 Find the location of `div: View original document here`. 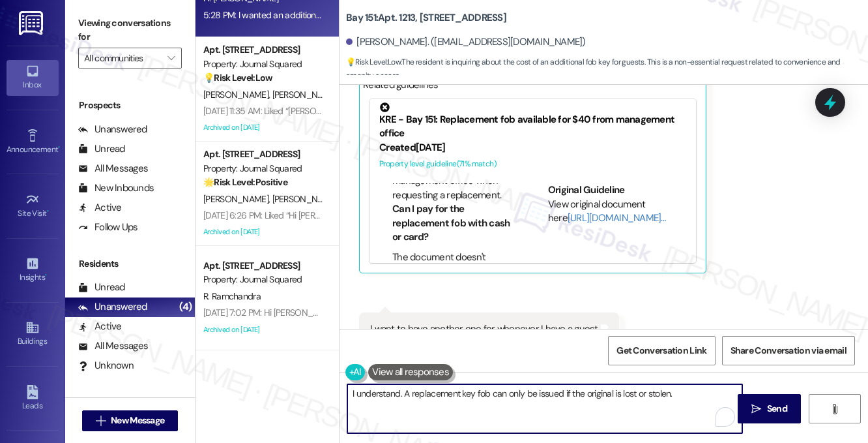

div: View original document here is located at coordinates (617, 211).